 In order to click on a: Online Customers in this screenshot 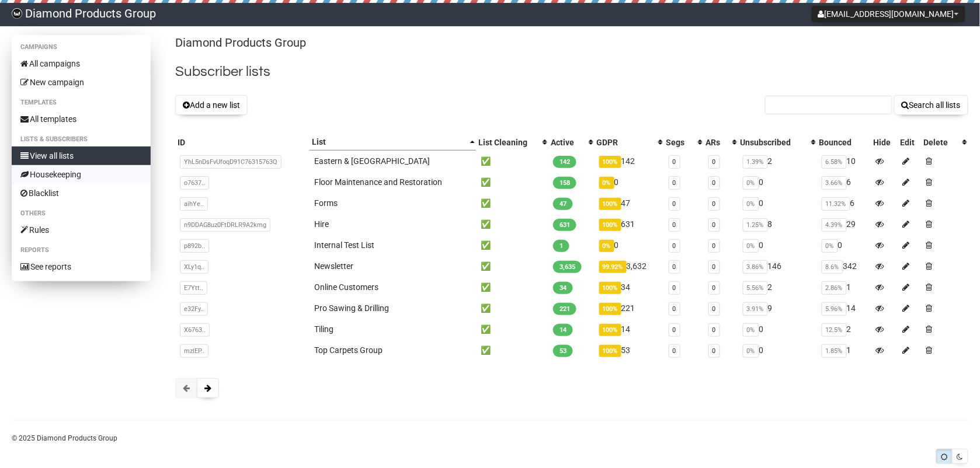, I will do `click(346, 287)`.